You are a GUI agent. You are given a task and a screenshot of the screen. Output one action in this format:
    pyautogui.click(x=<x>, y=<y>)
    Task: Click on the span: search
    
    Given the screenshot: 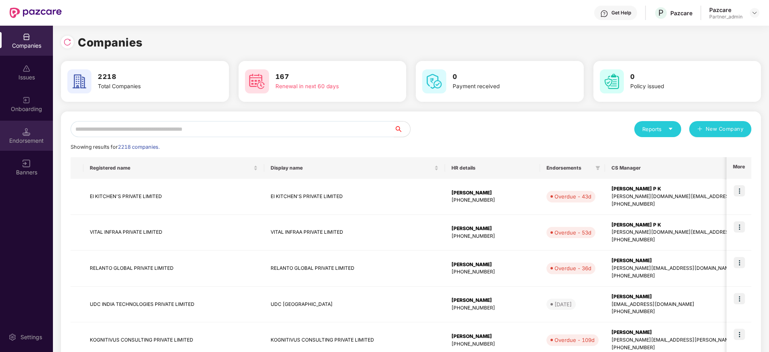 What is the action you would take?
    pyautogui.click(x=402, y=129)
    